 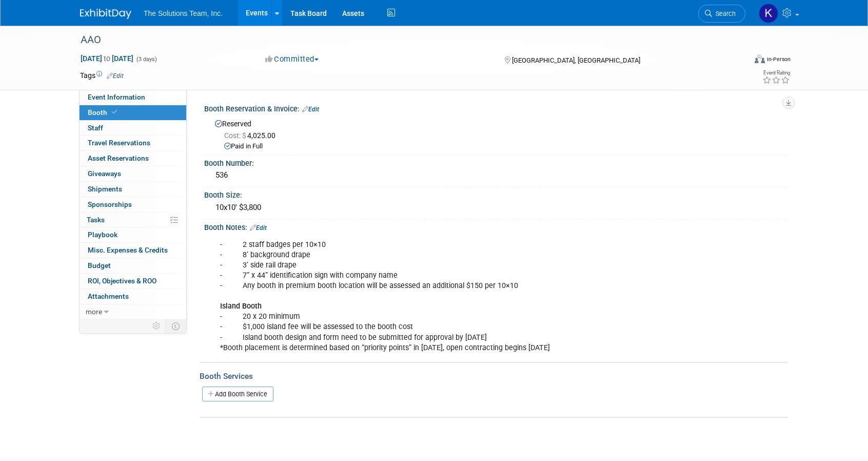 What do you see at coordinates (496, 162) in the screenshot?
I see `div: Booth Number:` at bounding box center [496, 162].